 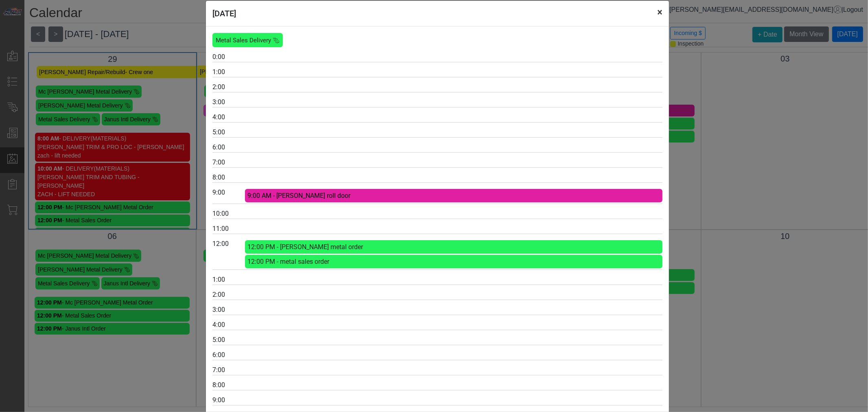 What do you see at coordinates (243, 40) in the screenshot?
I see `span: Metal Sales Delivery` at bounding box center [243, 40].